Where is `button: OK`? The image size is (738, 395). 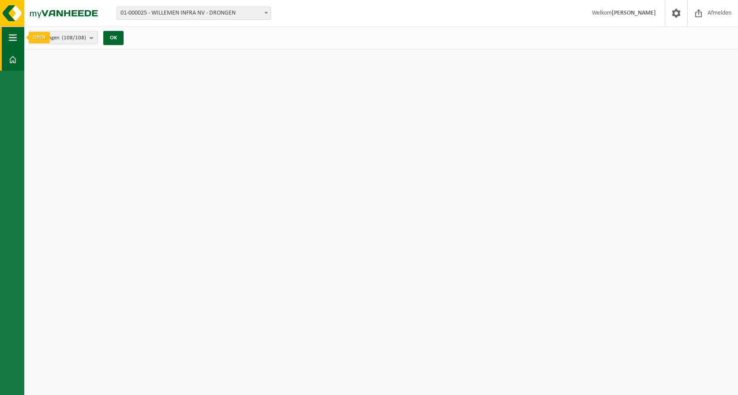
button: OK is located at coordinates (114, 38).